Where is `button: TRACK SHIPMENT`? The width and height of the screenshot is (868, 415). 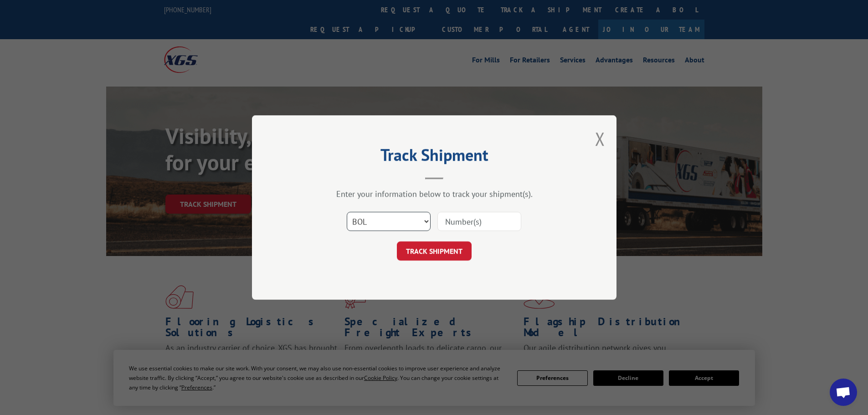 button: TRACK SHIPMENT is located at coordinates (434, 251).